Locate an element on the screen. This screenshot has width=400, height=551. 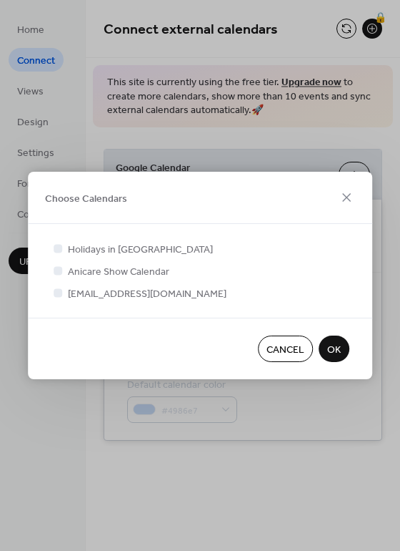
span: Cancel is located at coordinates (285, 350).